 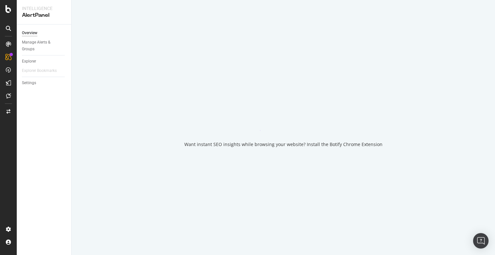 What do you see at coordinates (29, 83) in the screenshot?
I see `div: Settings` at bounding box center [29, 83].